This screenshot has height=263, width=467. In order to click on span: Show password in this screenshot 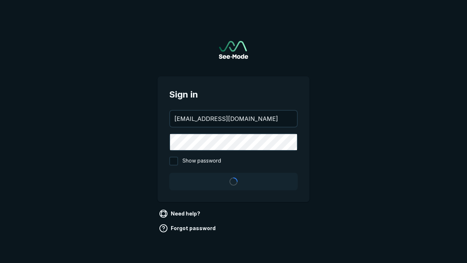, I will do `click(202, 161)`.